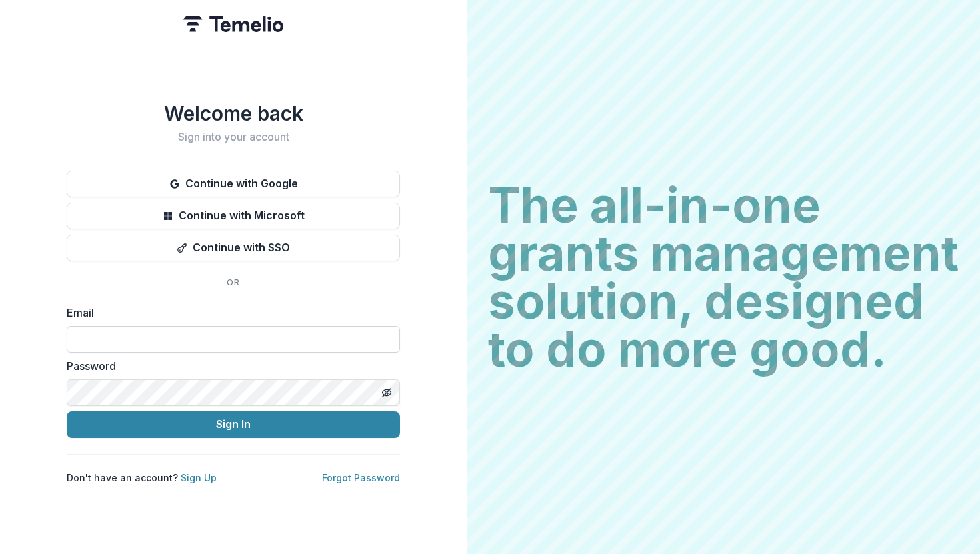 The height and width of the screenshot is (554, 980). Describe the element at coordinates (233, 24) in the screenshot. I see `img: Temelio` at that location.